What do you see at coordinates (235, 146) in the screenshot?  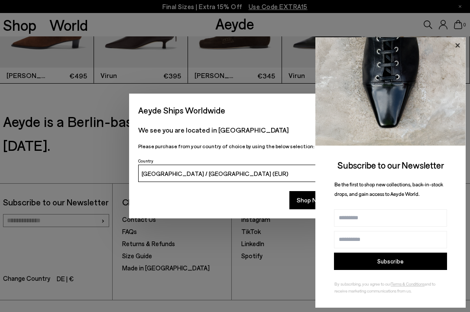 I see `p: Please purchase from your country of choice by using the below selection:` at bounding box center [235, 146].